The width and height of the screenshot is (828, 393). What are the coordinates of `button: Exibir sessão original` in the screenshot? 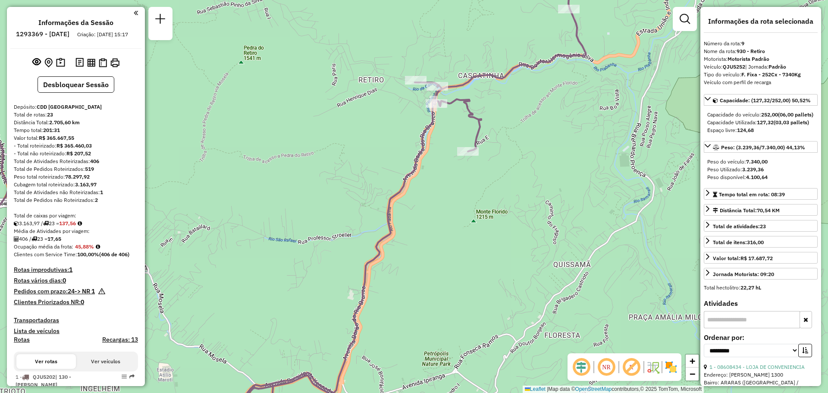 It's located at (37, 63).